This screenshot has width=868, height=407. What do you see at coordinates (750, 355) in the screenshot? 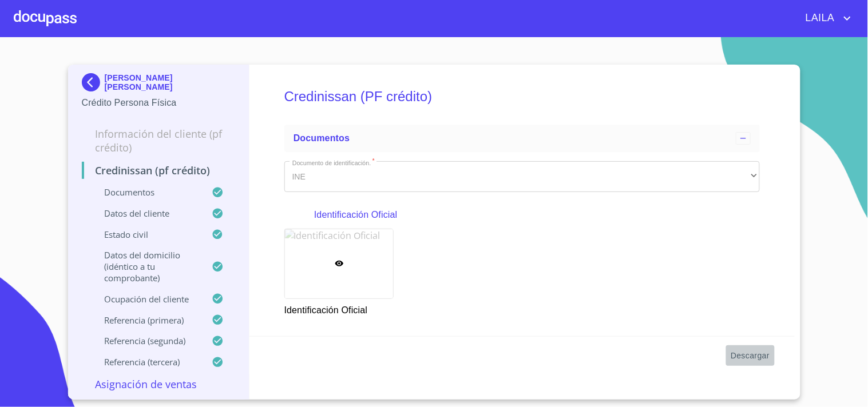
I see `span: Descargar` at bounding box center [750, 355].